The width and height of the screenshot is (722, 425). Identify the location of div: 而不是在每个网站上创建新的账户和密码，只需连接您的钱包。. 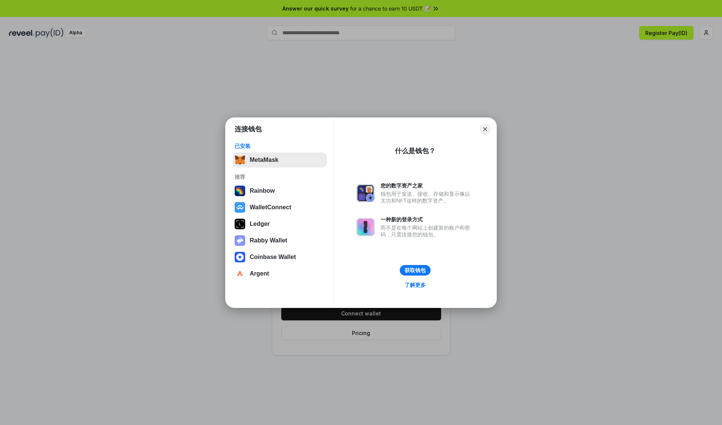
(427, 231).